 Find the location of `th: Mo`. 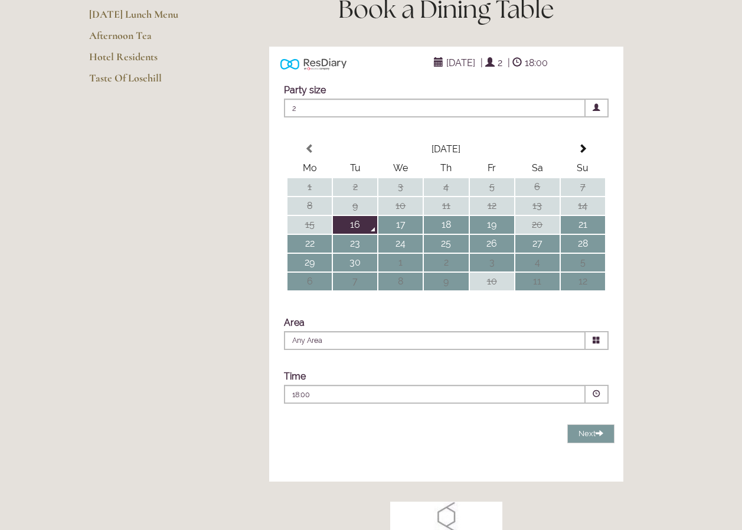

th: Mo is located at coordinates (309, 168).